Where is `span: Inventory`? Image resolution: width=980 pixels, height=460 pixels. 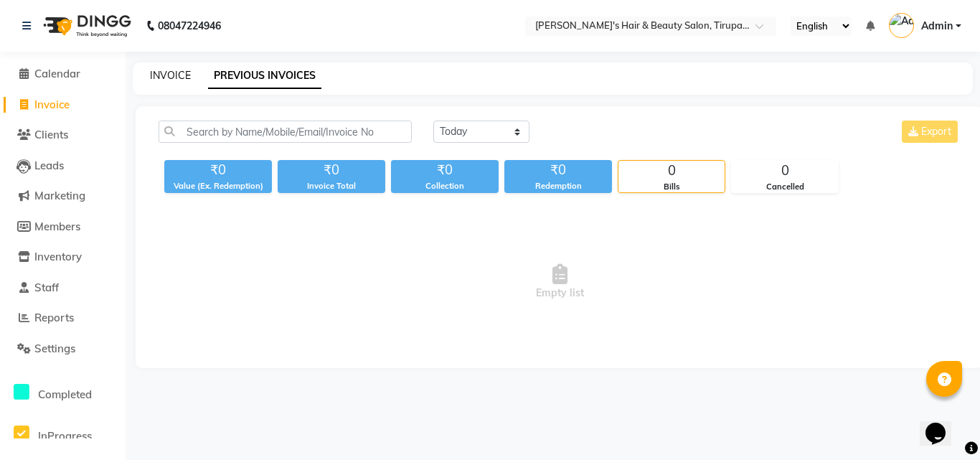 span: Inventory is located at coordinates (58, 256).